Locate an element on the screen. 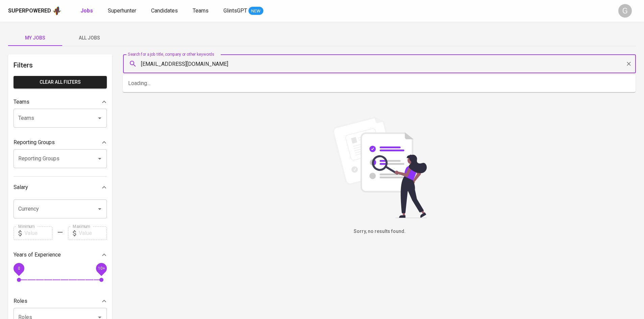 This screenshot has width=644, height=319. b: Jobs is located at coordinates (86, 10).